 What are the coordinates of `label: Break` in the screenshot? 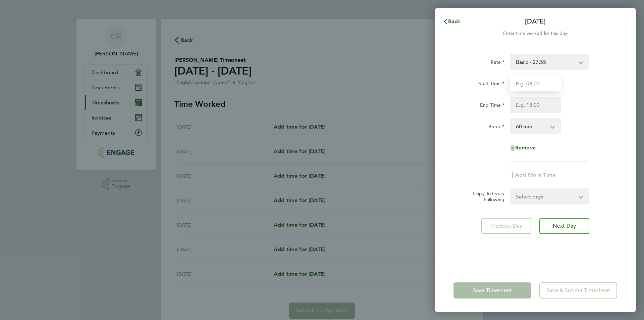 It's located at (496, 128).